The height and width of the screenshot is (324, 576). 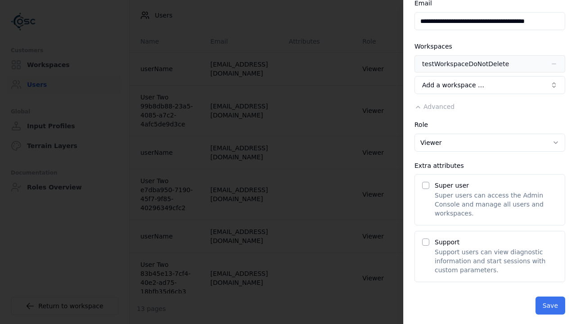 I want to click on p: Support users can view diagnostic information and start sessions with custom parameters., so click(x=496, y=261).